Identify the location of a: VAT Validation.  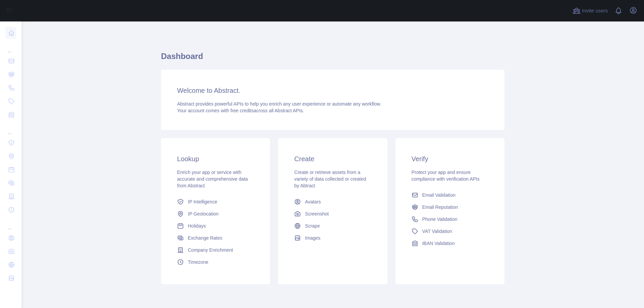
(450, 231).